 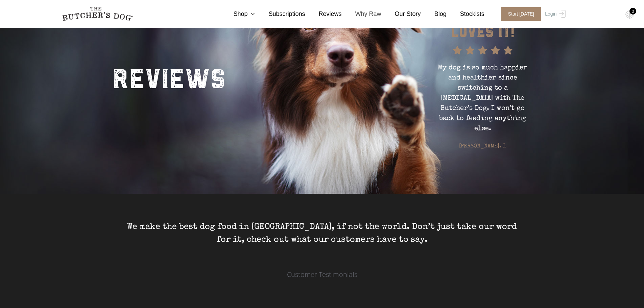 What do you see at coordinates (322, 274) in the screenshot?
I see `div: Customer Testimonials` at bounding box center [322, 274].